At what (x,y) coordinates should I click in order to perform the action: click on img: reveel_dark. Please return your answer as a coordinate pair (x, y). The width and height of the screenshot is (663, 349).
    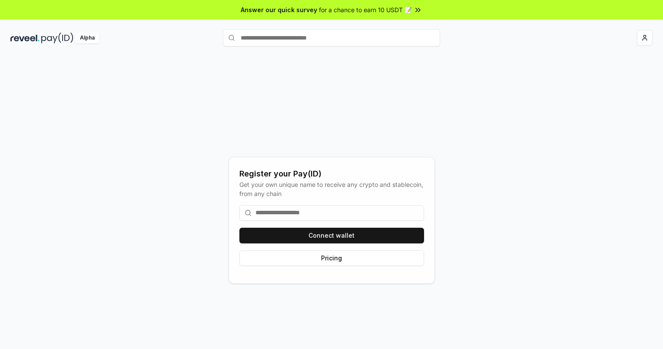
    Looking at the image, I should click on (25, 38).